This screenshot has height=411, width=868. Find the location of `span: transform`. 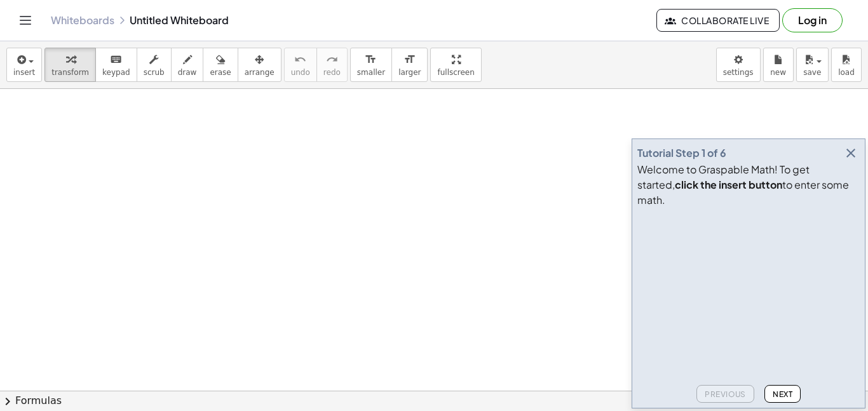

span: transform is located at coordinates (69, 72).